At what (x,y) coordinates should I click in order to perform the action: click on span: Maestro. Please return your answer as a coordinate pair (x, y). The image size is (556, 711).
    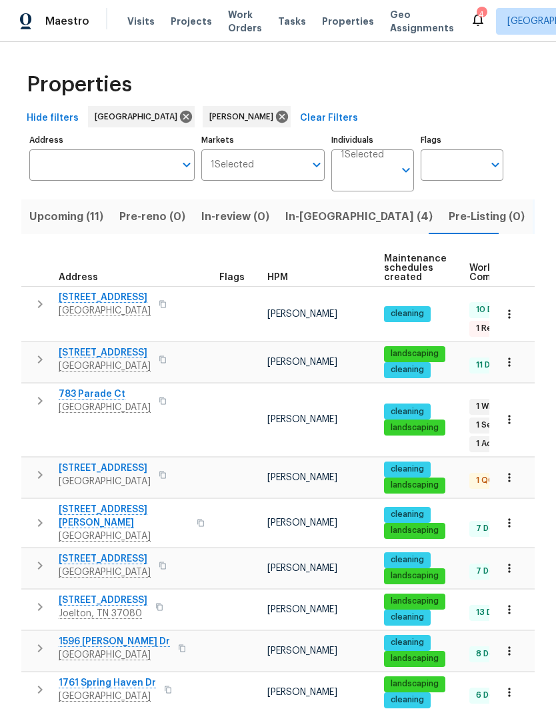
    Looking at the image, I should click on (67, 21).